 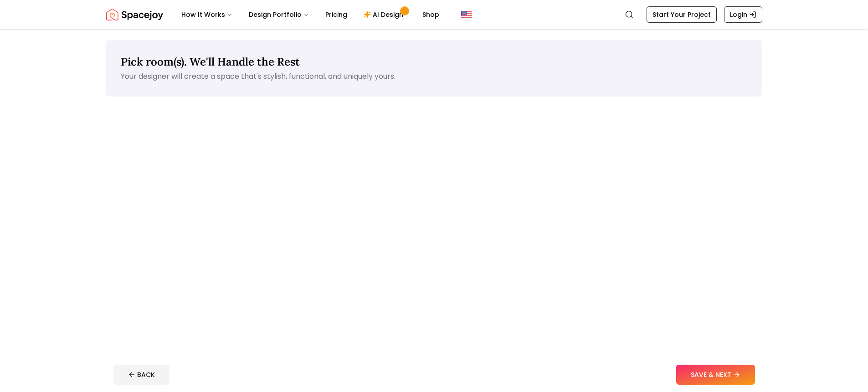 I want to click on a: Spacejoy, so click(x=135, y=15).